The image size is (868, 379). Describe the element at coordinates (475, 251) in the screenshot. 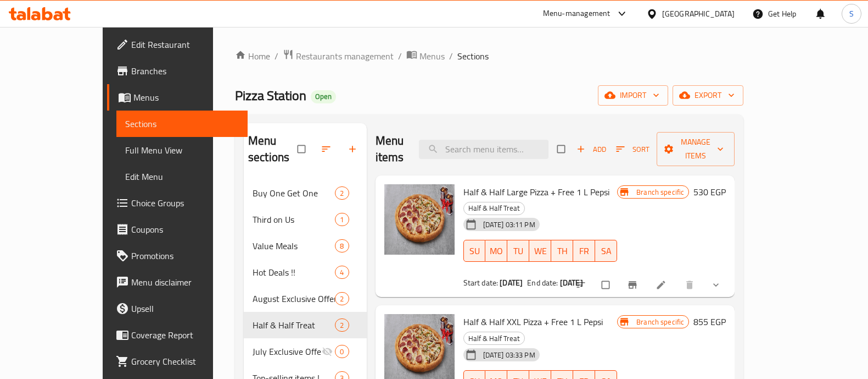

I see `button: SU` at that location.